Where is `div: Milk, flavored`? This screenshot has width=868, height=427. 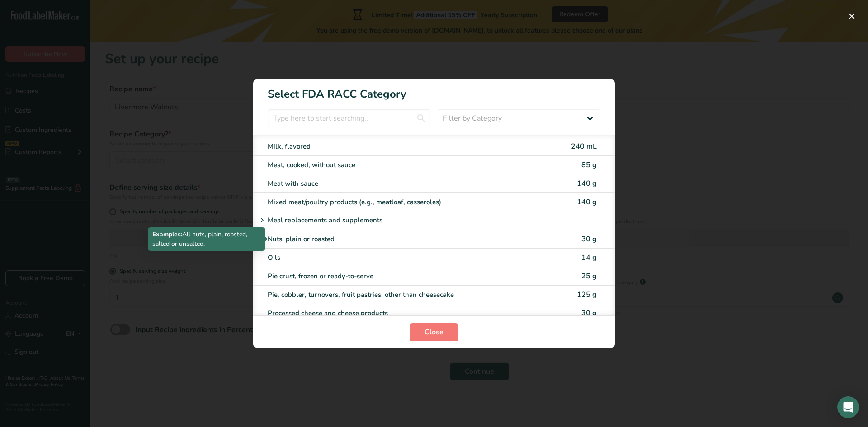 div: Milk, flavored is located at coordinates (396, 147).